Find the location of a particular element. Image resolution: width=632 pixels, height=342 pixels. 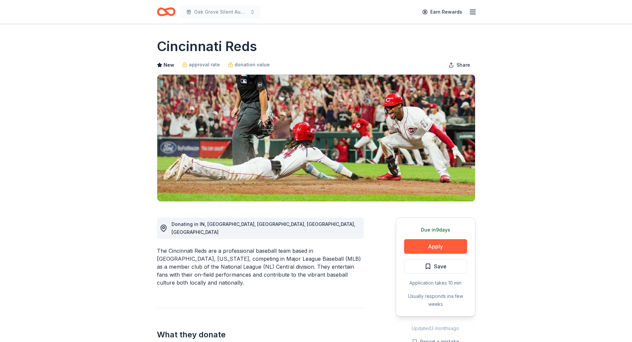

a: approval rate is located at coordinates (201, 65).